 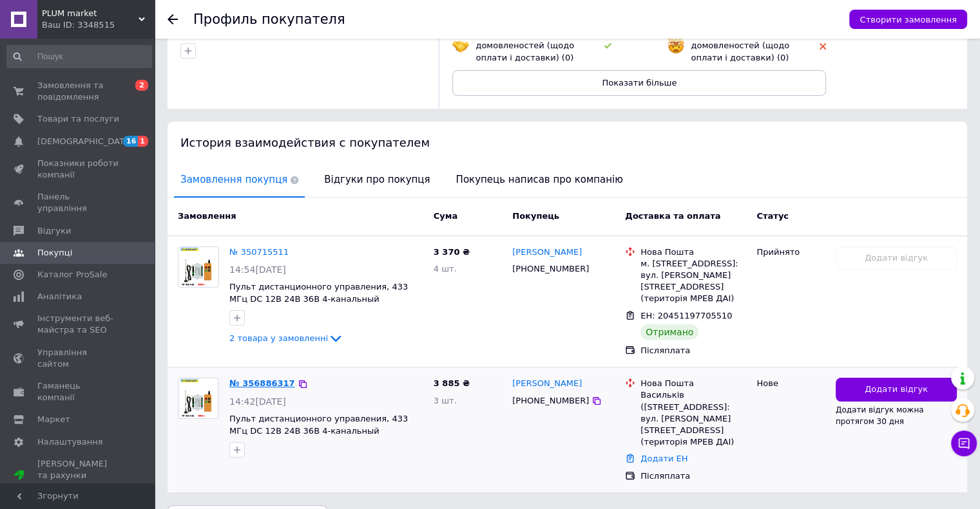 I want to click on button: Додати відгук, so click(x=896, y=389).